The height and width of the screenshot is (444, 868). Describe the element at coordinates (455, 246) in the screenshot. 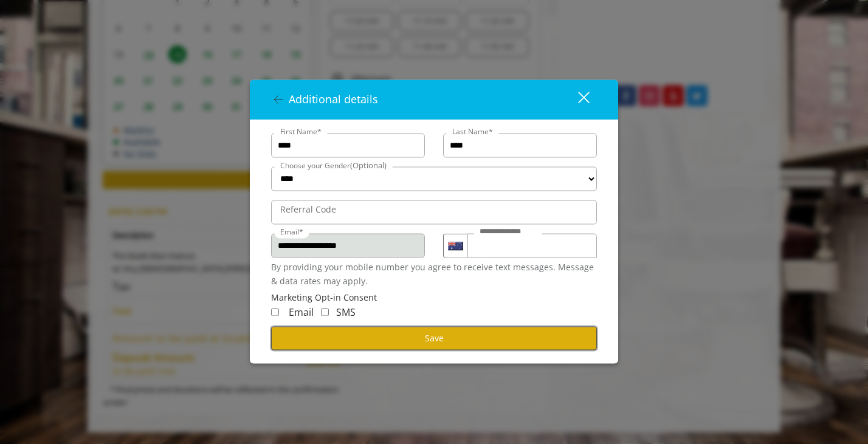

I see `div: Country` at that location.